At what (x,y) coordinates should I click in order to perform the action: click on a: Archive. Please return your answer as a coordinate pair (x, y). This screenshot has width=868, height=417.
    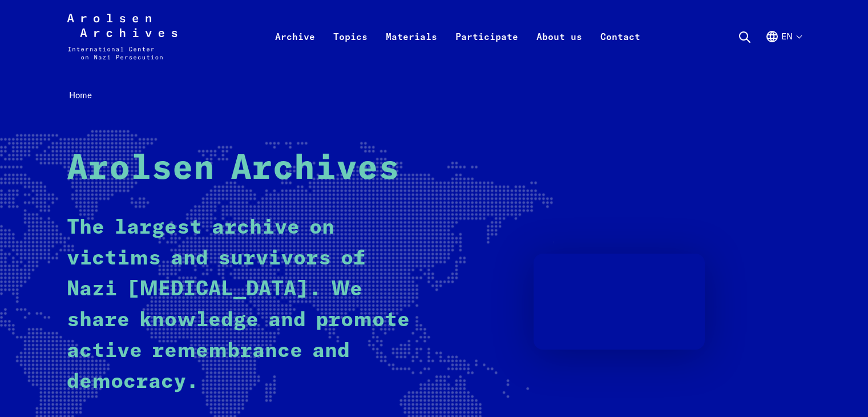
    Looking at the image, I should click on (295, 50).